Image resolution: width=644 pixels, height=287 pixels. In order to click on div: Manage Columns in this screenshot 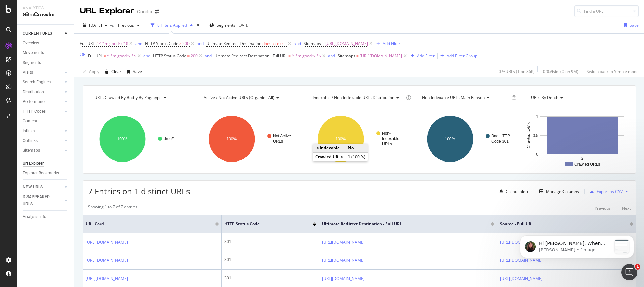, I will do `click(563, 191)`.